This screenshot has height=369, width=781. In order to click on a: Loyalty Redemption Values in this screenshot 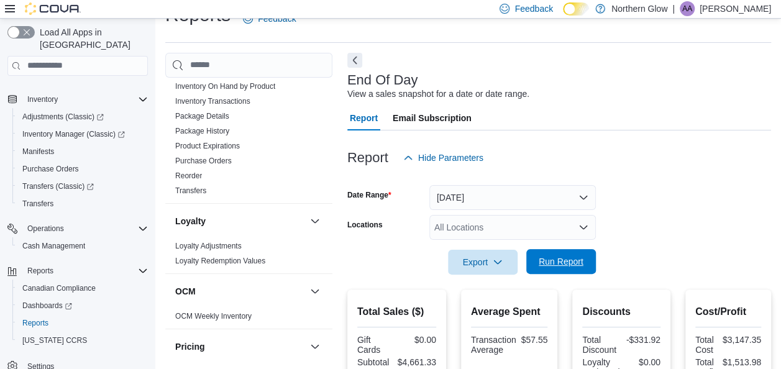, I will do `click(220, 261)`.